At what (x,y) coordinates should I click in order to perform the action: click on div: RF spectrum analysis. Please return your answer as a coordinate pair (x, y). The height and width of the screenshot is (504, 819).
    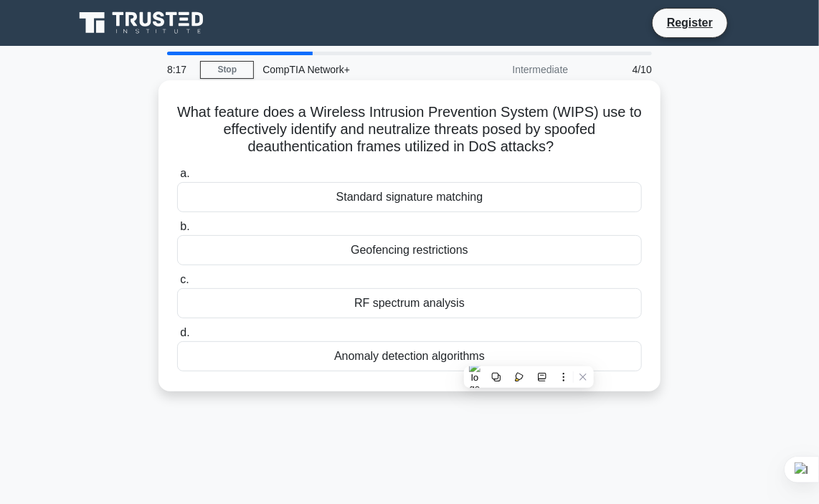
    Looking at the image, I should click on (410, 303).